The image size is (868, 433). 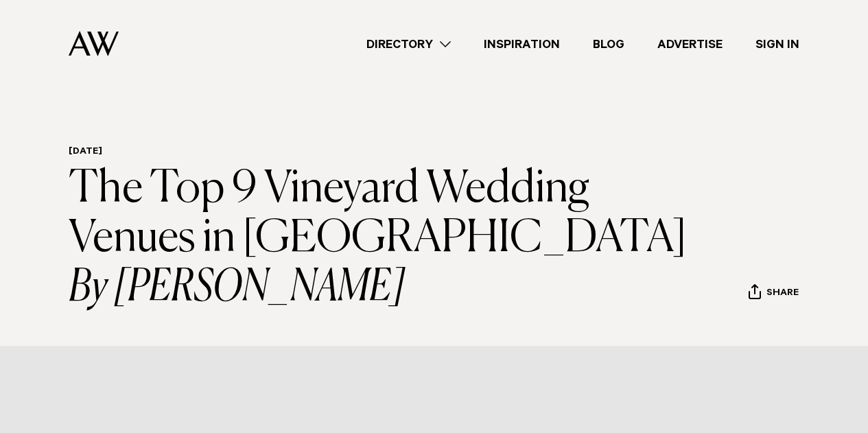 What do you see at coordinates (521, 44) in the screenshot?
I see `a: Inspiration` at bounding box center [521, 44].